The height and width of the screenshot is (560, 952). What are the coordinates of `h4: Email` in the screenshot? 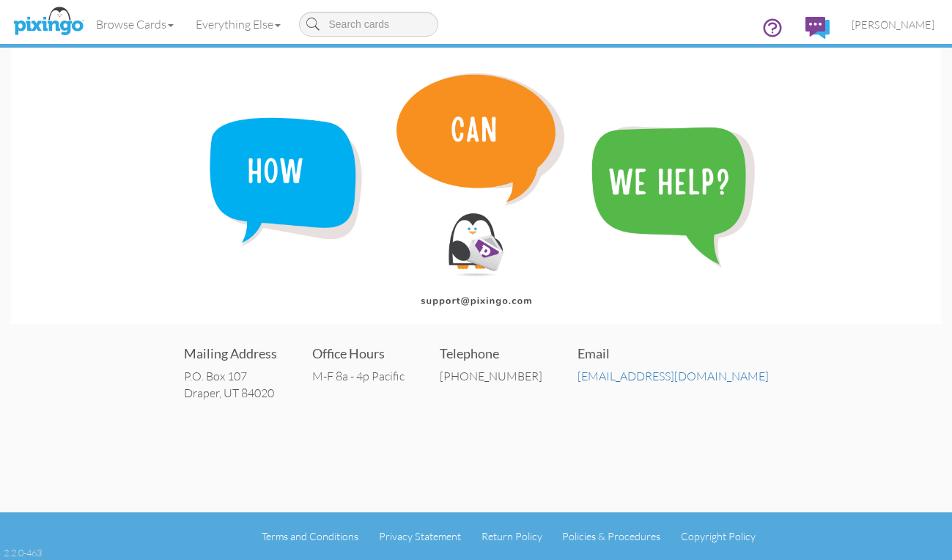 It's located at (673, 354).